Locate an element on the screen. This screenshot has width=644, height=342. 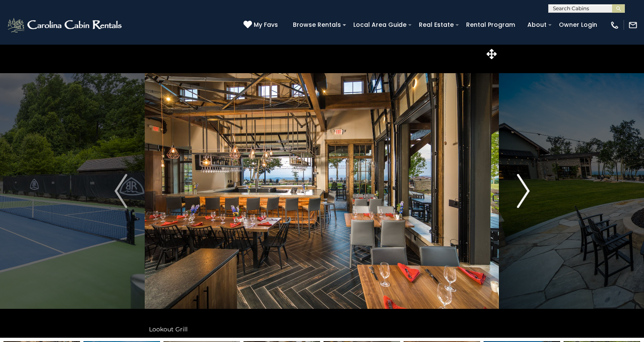
button: Previous is located at coordinates (121, 191).